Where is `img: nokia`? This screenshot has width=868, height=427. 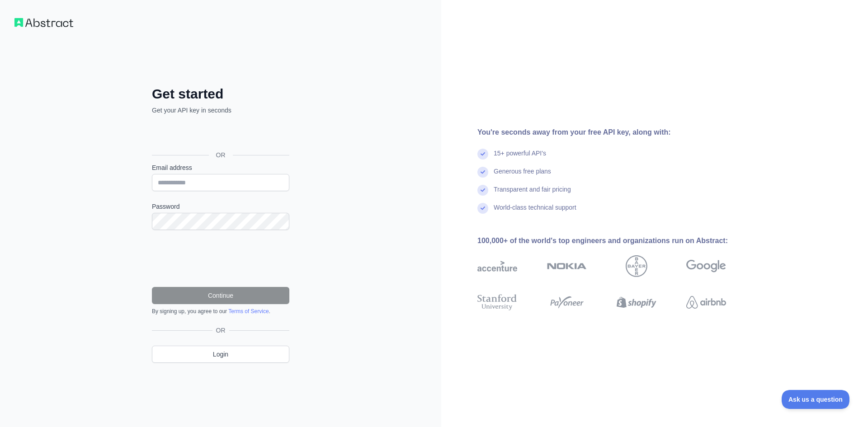 img: nokia is located at coordinates (567, 266).